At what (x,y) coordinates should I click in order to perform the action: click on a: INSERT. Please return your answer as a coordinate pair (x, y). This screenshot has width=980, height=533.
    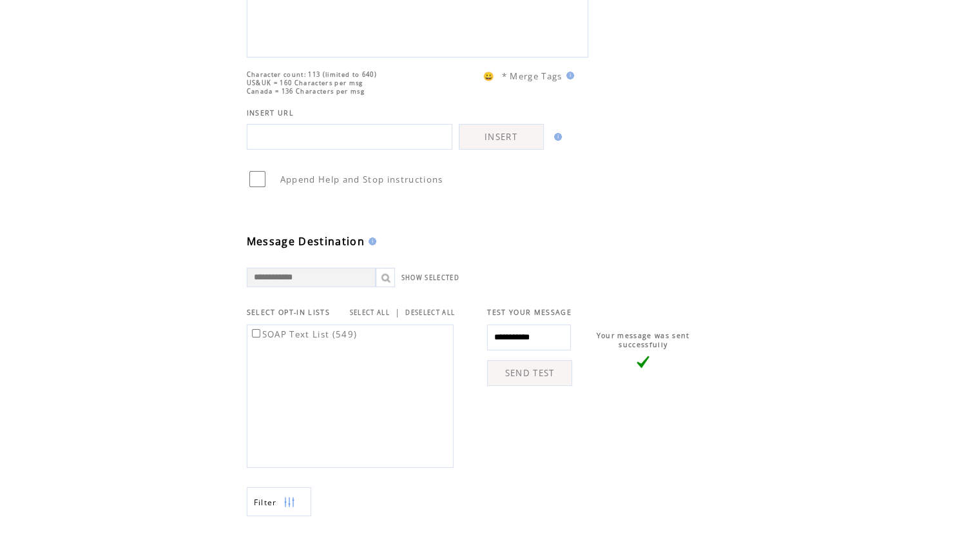
    Looking at the image, I should click on (501, 137).